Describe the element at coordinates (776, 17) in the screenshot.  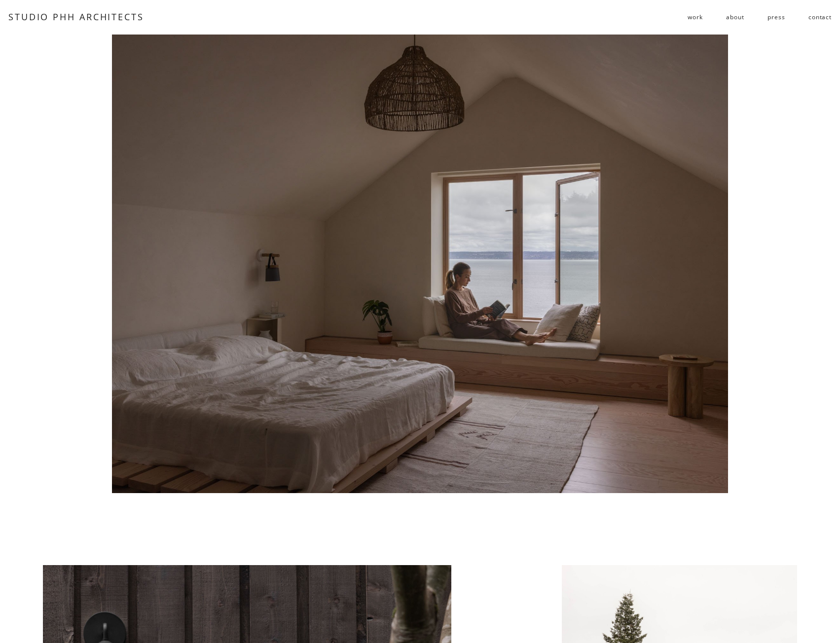
I see `a: press` at that location.